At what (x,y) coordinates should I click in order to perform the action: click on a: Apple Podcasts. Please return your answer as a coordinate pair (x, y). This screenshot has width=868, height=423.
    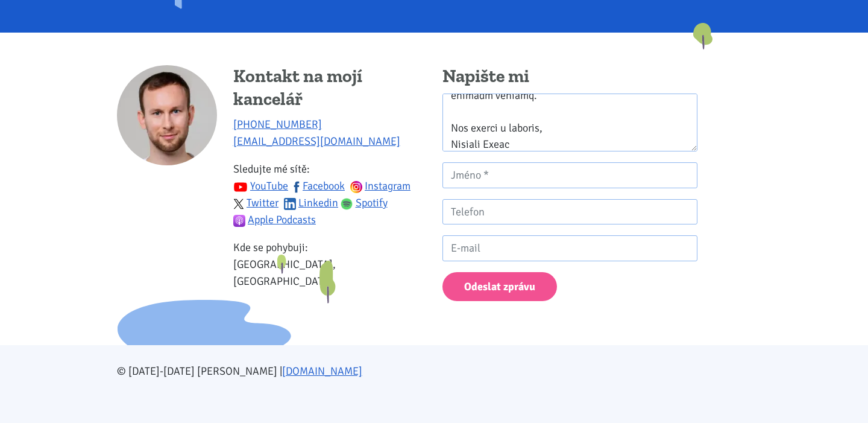
    Looking at the image, I should click on (275, 220).